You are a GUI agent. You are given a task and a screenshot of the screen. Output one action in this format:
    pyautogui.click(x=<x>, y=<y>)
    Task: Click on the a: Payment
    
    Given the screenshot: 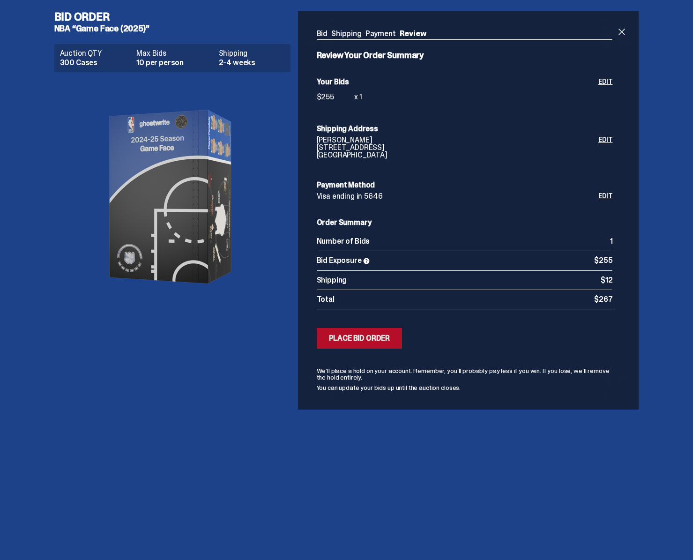 What is the action you would take?
    pyautogui.click(x=380, y=33)
    